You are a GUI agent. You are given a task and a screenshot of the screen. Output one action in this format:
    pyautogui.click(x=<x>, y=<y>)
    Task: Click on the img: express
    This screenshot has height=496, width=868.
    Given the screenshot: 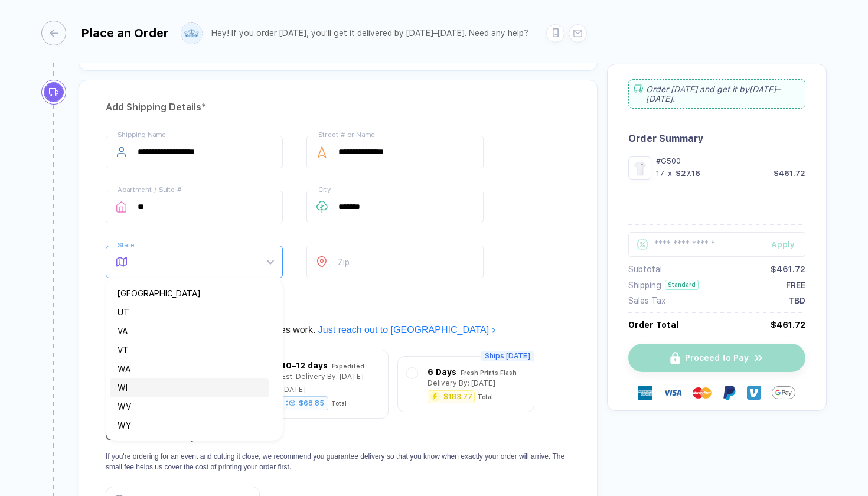 What is the action you would take?
    pyautogui.click(x=646, y=393)
    